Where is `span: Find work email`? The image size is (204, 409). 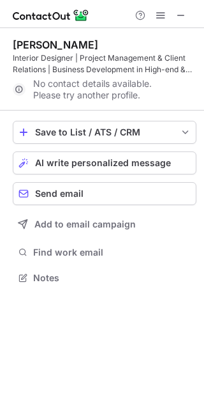 span: Find work email is located at coordinates (112, 252).